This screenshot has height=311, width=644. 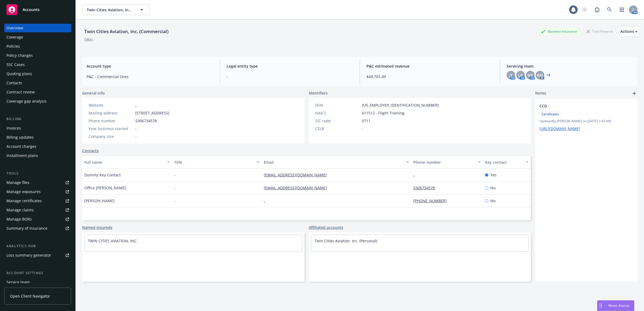 What do you see at coordinates (540, 75) in the screenshot?
I see `span: RM` at bounding box center [540, 75].